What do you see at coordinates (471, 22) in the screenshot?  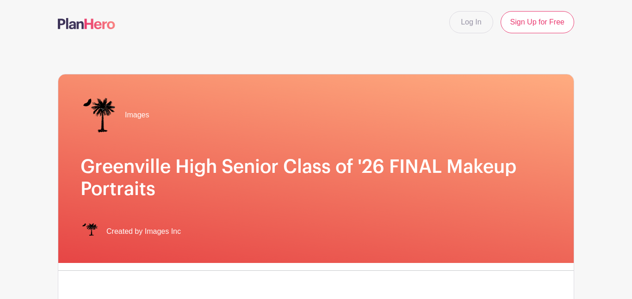 I see `a: Log In` at bounding box center [471, 22].